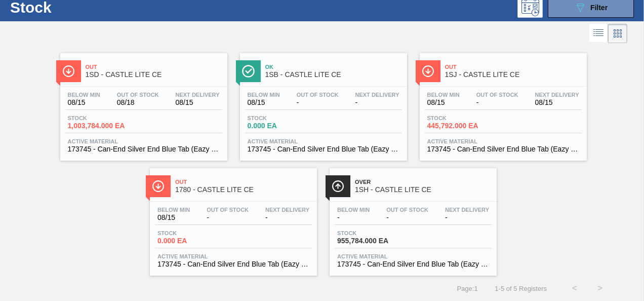 This screenshot has height=301, width=644. Describe the element at coordinates (423, 182) in the screenshot. I see `span: Over` at that location.